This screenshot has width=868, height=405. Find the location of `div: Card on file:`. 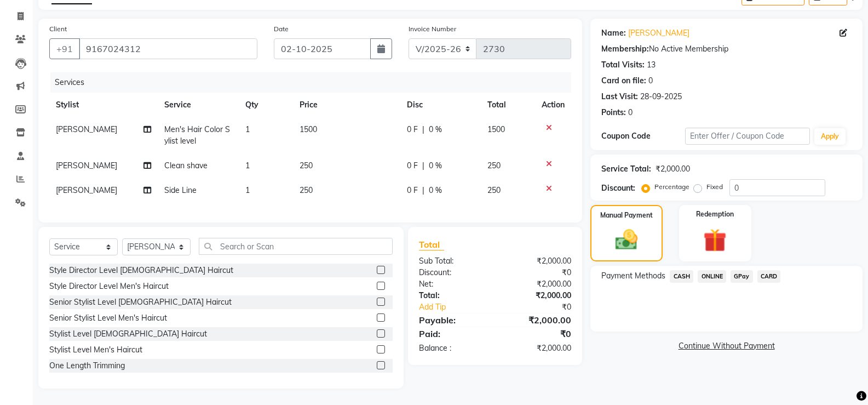

div: Card on file: is located at coordinates (624, 81).